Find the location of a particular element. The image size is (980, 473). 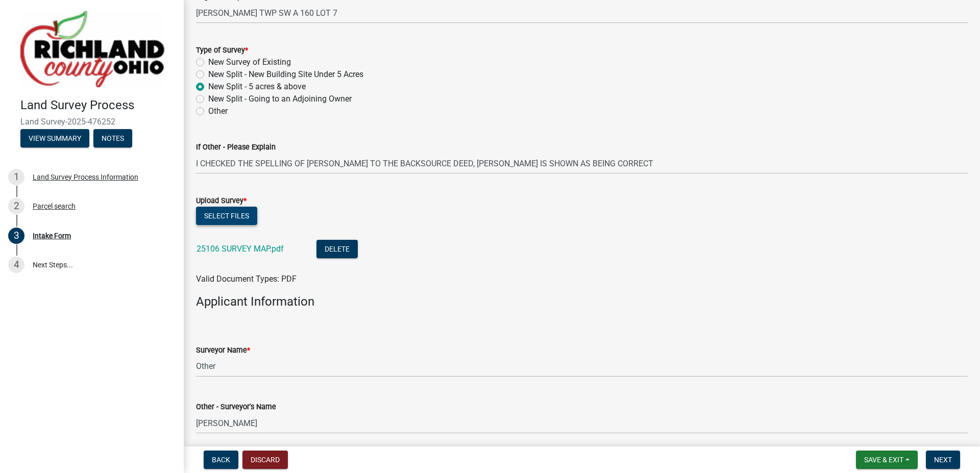

wm-modal-confirm: Summary is located at coordinates (54, 139).